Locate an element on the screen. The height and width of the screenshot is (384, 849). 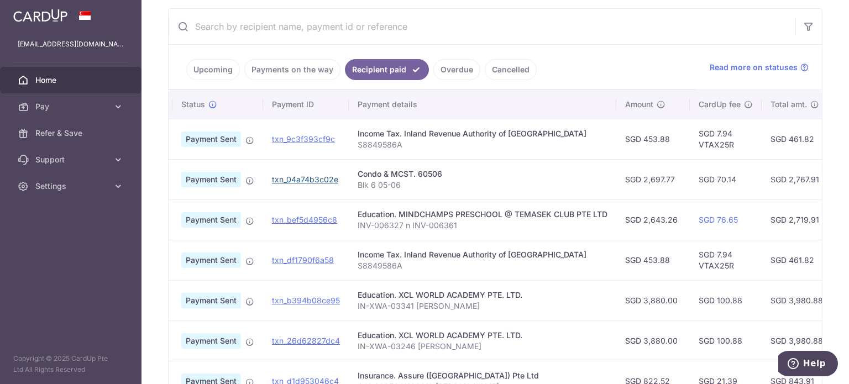
div: Condo & MCST. 60506 is located at coordinates (483, 174).